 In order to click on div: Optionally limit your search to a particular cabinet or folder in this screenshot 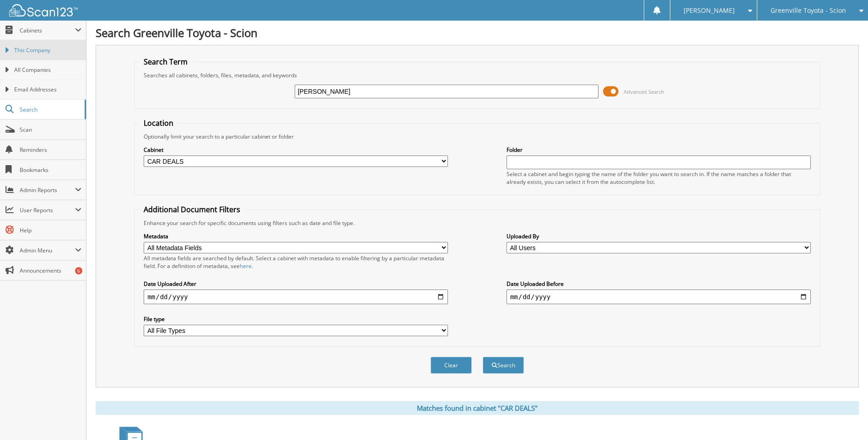, I will do `click(477, 136)`.